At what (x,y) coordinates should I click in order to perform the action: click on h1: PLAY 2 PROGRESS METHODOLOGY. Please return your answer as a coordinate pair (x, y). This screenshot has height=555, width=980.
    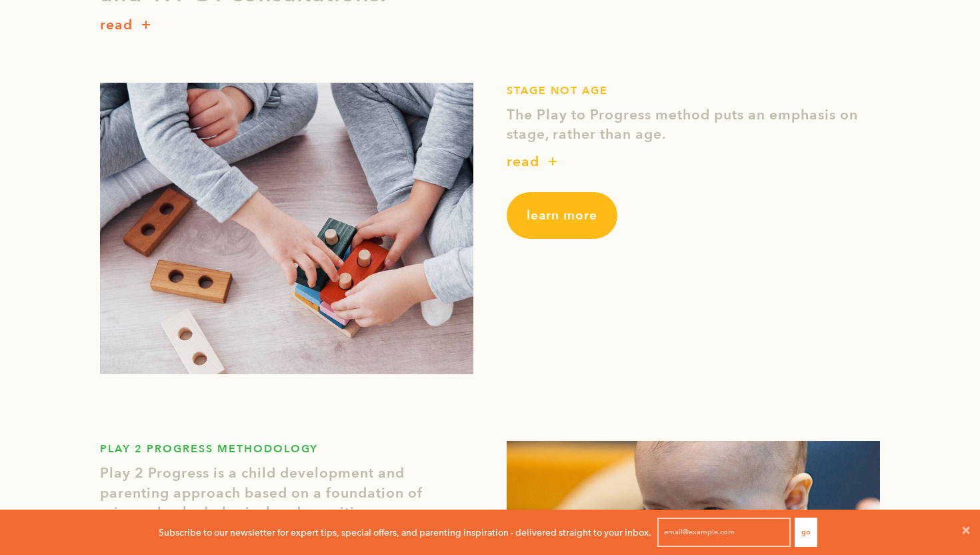
    Looking at the image, I should click on (287, 449).